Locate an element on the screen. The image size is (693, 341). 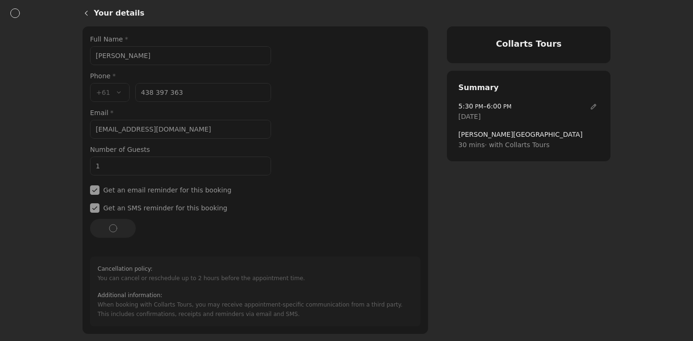
h2: Summary is located at coordinates (529, 88).